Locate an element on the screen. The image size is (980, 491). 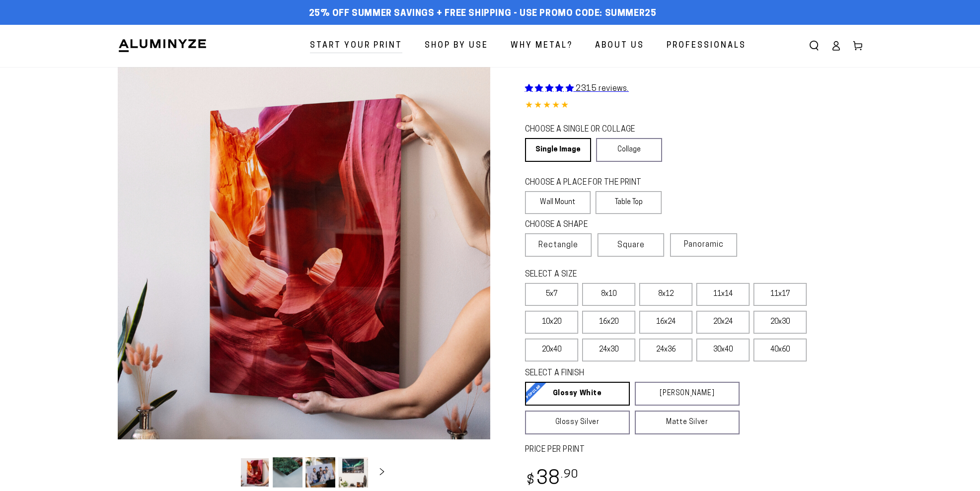
legend: CHOOSE A SHAPE is located at coordinates (590, 225).